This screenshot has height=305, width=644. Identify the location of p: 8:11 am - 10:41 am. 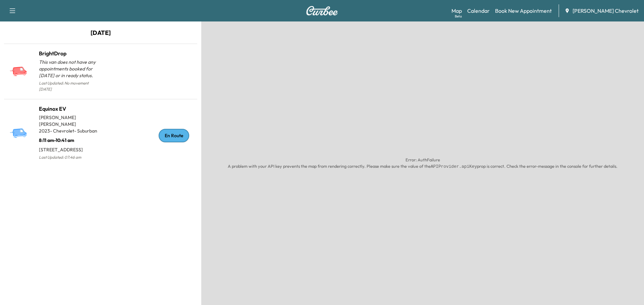
(69, 139).